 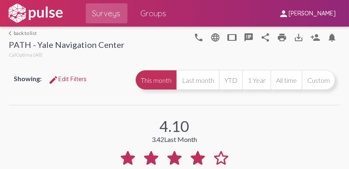 What do you see at coordinates (107, 13) in the screenshot?
I see `span: Surveys` at bounding box center [107, 13].